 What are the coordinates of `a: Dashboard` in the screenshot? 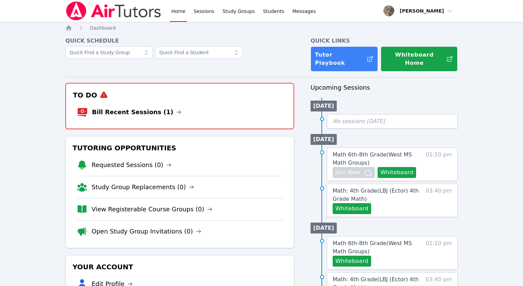 It's located at (103, 28).